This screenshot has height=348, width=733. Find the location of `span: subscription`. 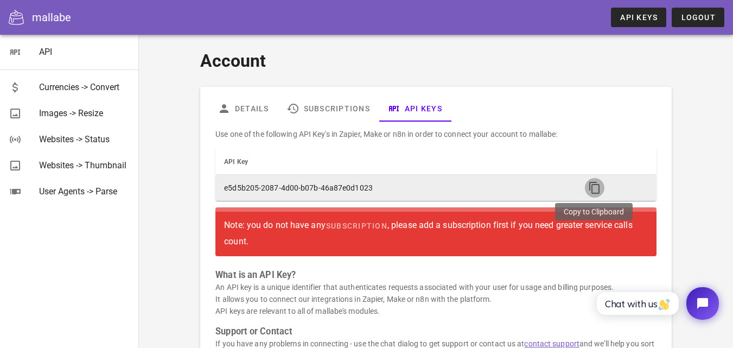

span: subscription is located at coordinates (356, 226).